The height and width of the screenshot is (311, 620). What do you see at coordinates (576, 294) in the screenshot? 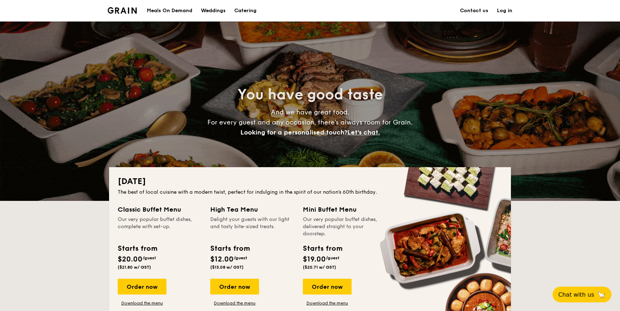
I see `span: Chat with us` at bounding box center [576, 294].